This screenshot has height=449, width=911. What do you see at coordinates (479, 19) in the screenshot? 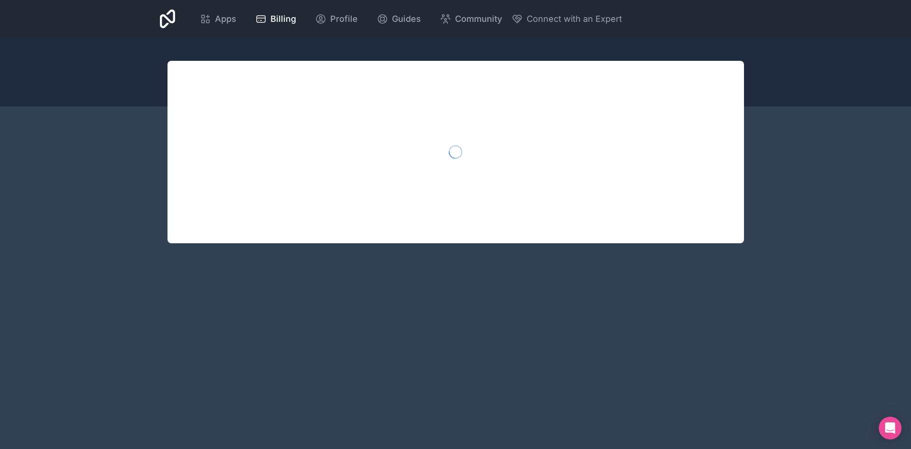
I see `span: Community` at bounding box center [479, 19].